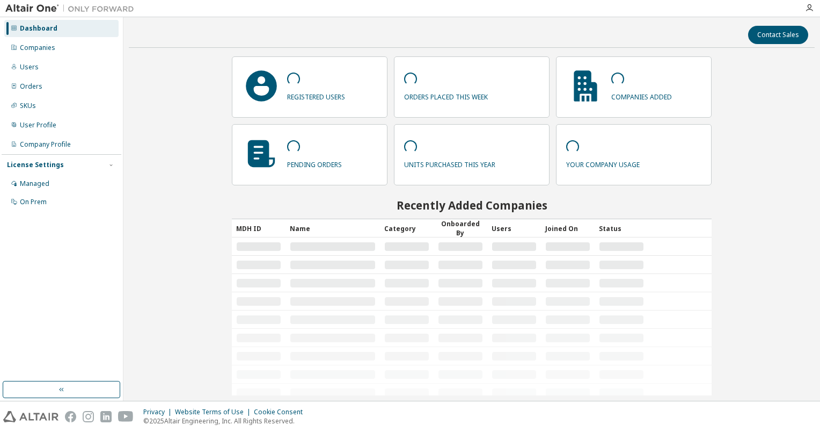 The width and height of the screenshot is (820, 432). I want to click on div: Name, so click(333, 228).